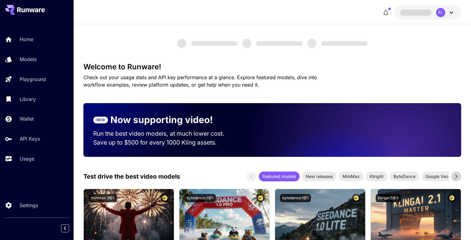 Image resolution: width=471 pixels, height=240 pixels. Describe the element at coordinates (279, 176) in the screenshot. I see `span: Featured models` at that location.